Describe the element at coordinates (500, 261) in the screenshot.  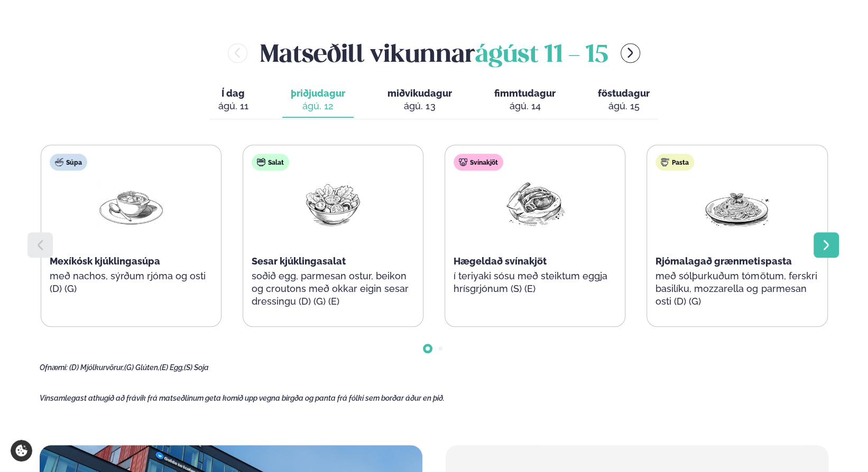
I see `span: Hægeldað svínakjöt` at that location.